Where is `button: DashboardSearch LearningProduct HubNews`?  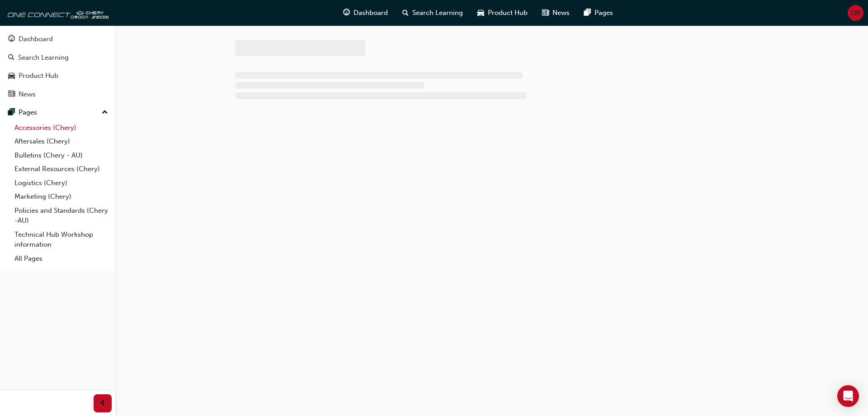 button: DashboardSearch LearningProduct HubNews is located at coordinates (57, 66).